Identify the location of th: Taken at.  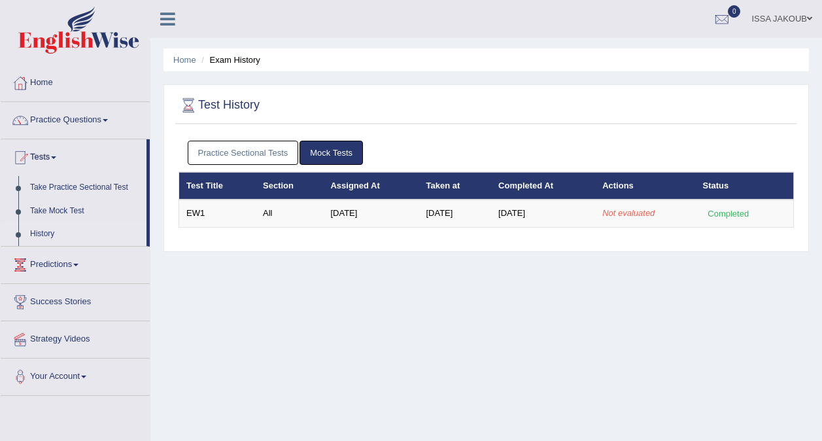
(454, 186).